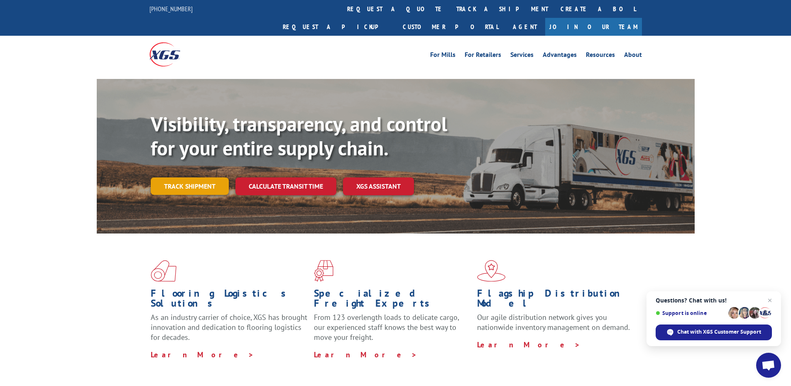 This screenshot has width=791, height=386. Describe the element at coordinates (164, 271) in the screenshot. I see `img: xgs-icon-total-supply-chain-intelligence-red` at that location.